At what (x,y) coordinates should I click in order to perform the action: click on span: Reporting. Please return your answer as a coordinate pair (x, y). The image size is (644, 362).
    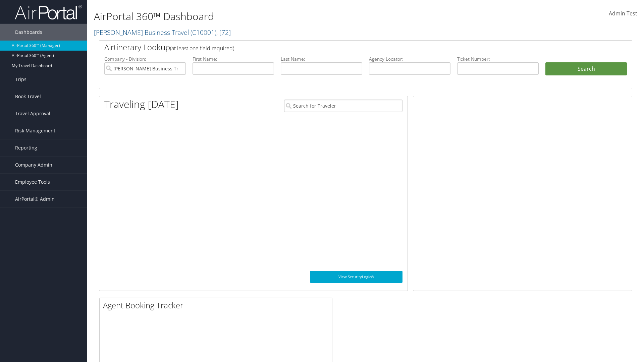
    Looking at the image, I should click on (26, 148).